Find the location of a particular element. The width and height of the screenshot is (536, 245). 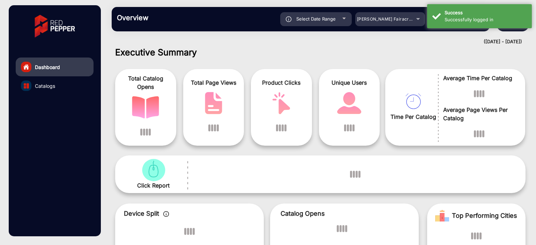

span: Catalogs is located at coordinates (45, 86).